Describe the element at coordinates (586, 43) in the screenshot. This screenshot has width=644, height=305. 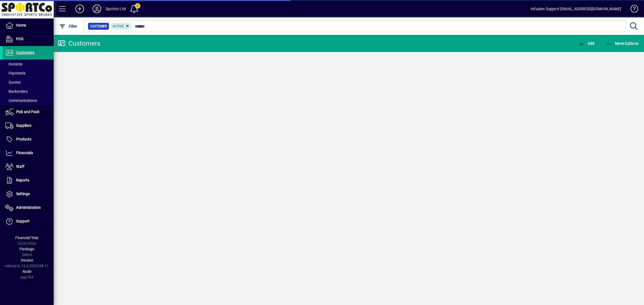
I see `span: Add` at that location.